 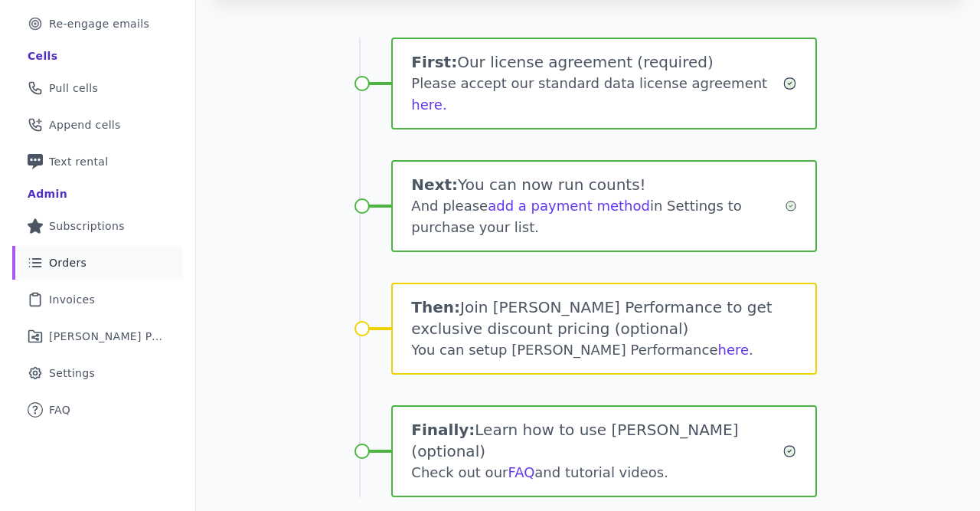 What do you see at coordinates (74, 88) in the screenshot?
I see `span: Pull cells` at bounding box center [74, 88].